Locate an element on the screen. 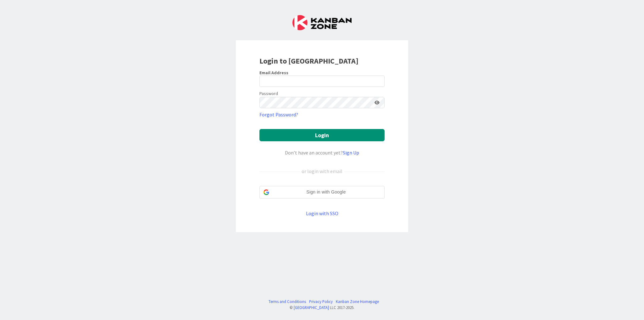 The image size is (644, 320). img: Kanban Zone is located at coordinates (322, 23).